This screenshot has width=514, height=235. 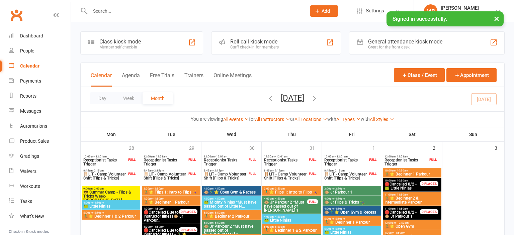 What do you see at coordinates (231, 205) in the screenshot?
I see `span: 🐸 Mighty Ninjas *Must have passed out of Little N...` at bounding box center [231, 205].